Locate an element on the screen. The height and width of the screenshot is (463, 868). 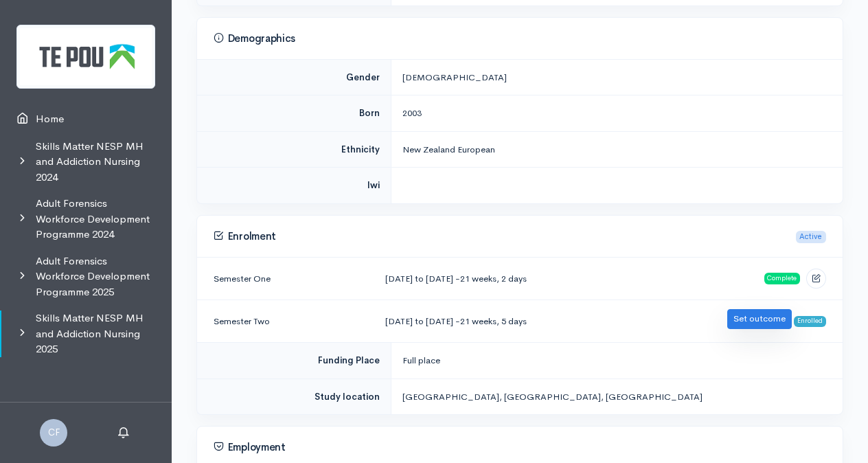
a: CF is located at coordinates (53, 431).